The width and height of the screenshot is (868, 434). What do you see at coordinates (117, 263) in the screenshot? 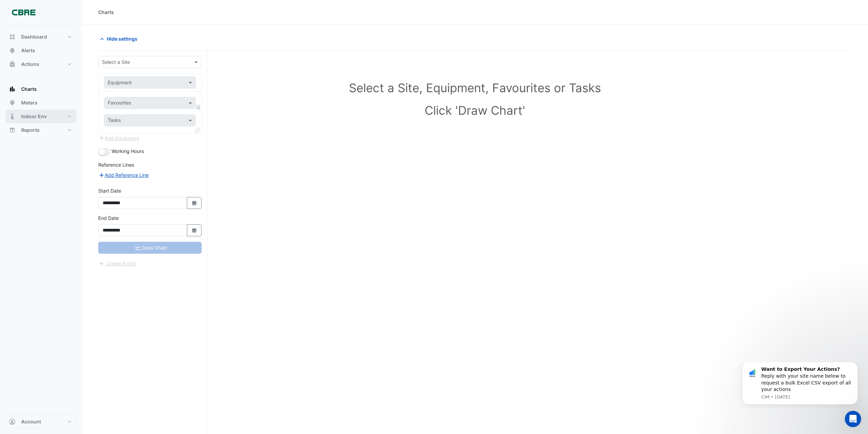
I see `app-escalated-ticket-create-button: Please correct errors first` at bounding box center [117, 263].